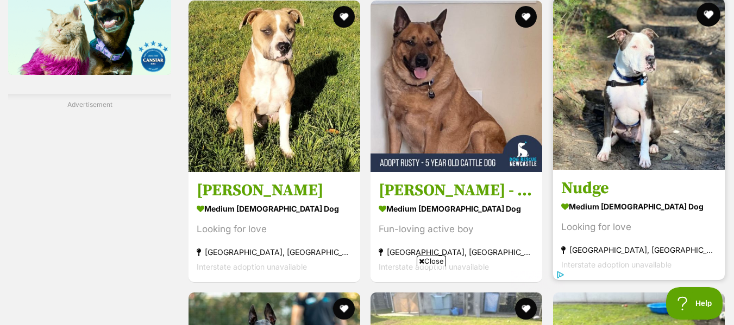  I want to click on span: Close, so click(431, 261).